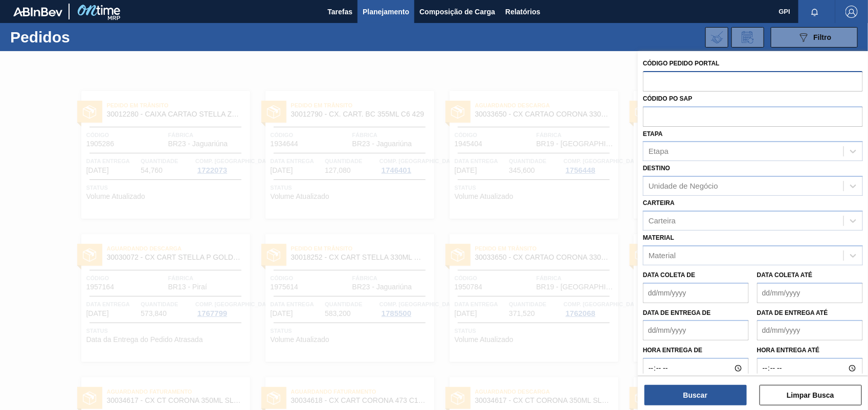  What do you see at coordinates (682, 64) in the screenshot?
I see `label: Código Pedido Portal` at bounding box center [682, 64].